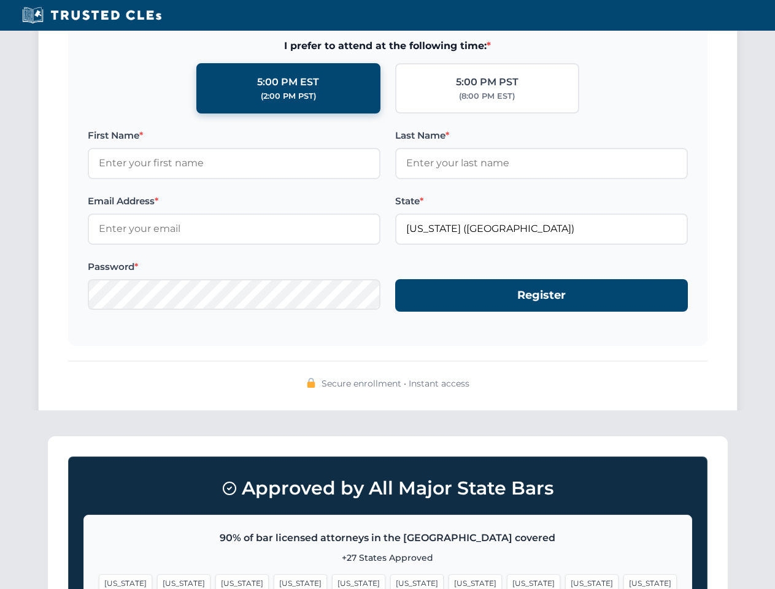 The height and width of the screenshot is (589, 775). I want to click on label: First Name, so click(234, 136).